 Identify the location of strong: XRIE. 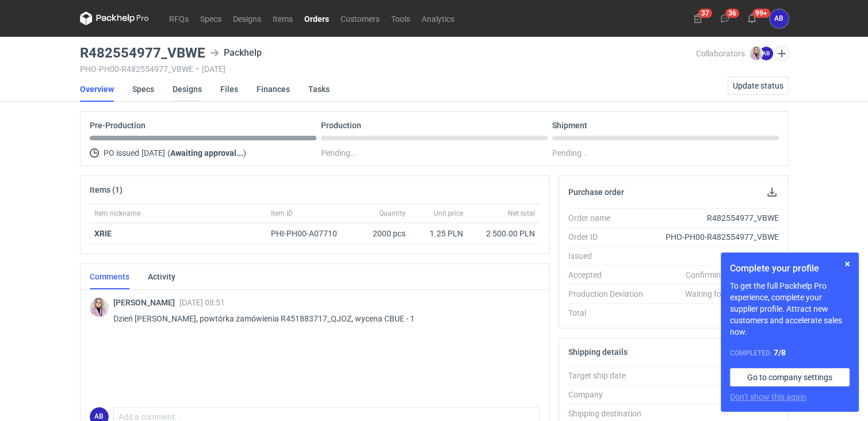
(103, 233).